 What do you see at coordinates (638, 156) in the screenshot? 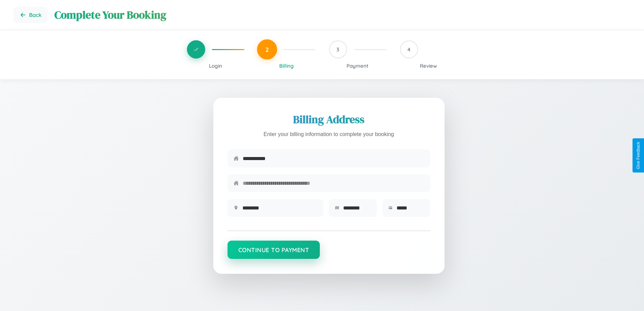
I see `div: Give Feedback` at bounding box center [638, 156].